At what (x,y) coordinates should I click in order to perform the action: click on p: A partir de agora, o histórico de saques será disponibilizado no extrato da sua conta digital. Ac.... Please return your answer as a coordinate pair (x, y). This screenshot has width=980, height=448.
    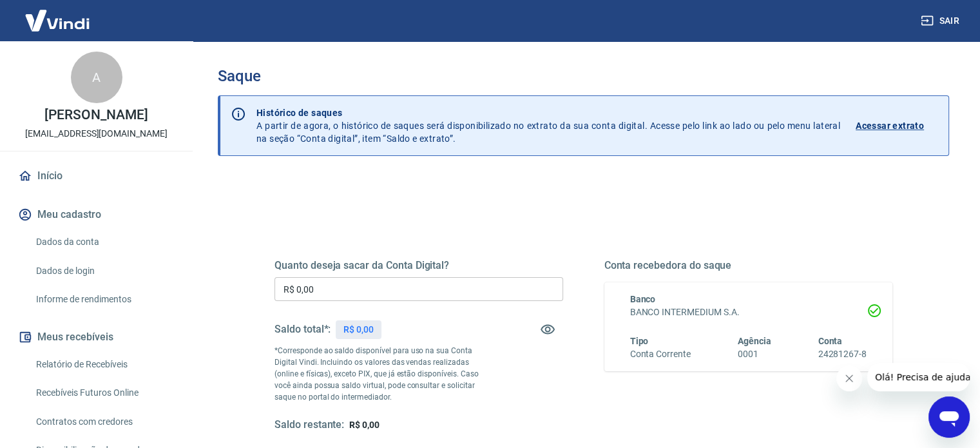
    Looking at the image, I should click on (549, 126).